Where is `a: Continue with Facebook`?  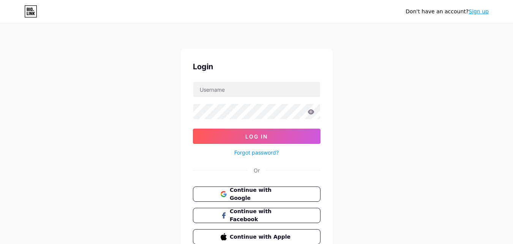
a: Continue with Facebook is located at coordinates (257, 215).